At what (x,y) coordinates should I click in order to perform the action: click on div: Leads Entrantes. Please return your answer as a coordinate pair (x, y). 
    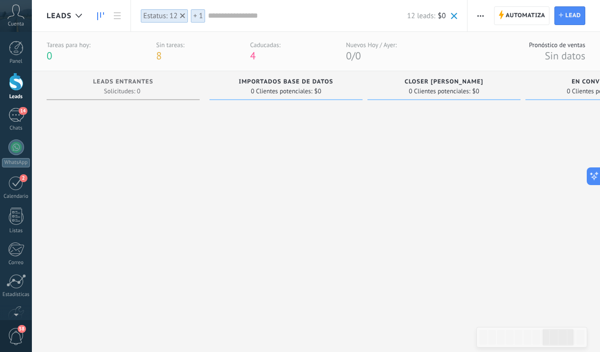
    Looking at the image, I should click on (123, 82).